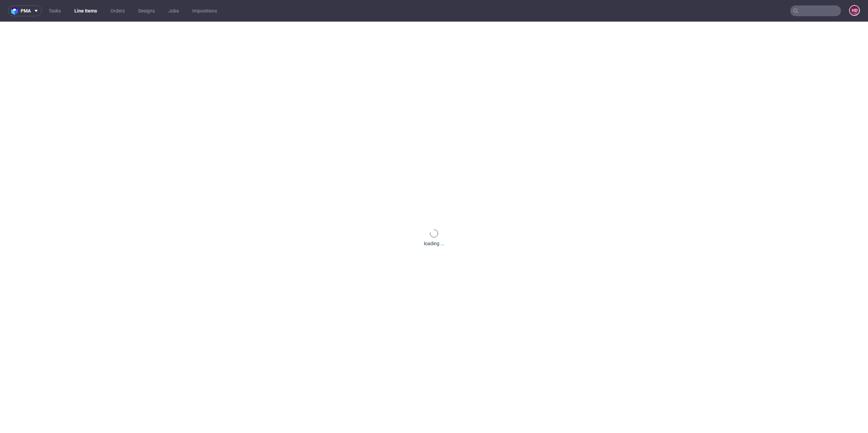 Image resolution: width=868 pixels, height=433 pixels. What do you see at coordinates (55, 11) in the screenshot?
I see `a: Tasks` at bounding box center [55, 11].